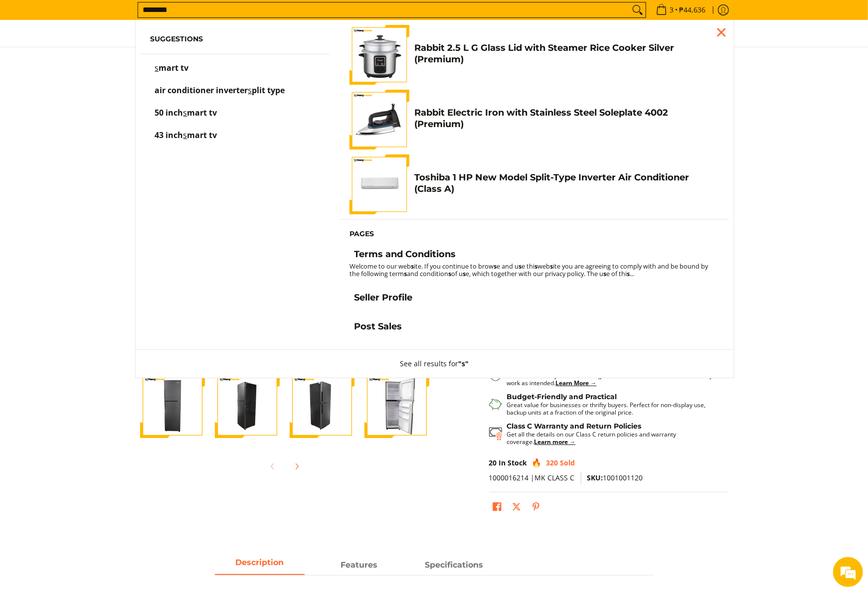 This screenshot has width=868, height=592. Describe the element at coordinates (534, 255) in the screenshot. I see `a: Terms and Conditions` at that location.